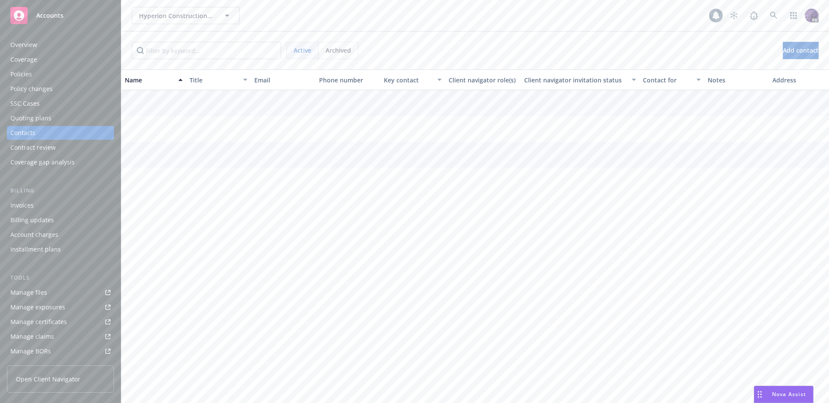 This screenshot has width=829, height=403. I want to click on div: SSC Cases, so click(25, 104).